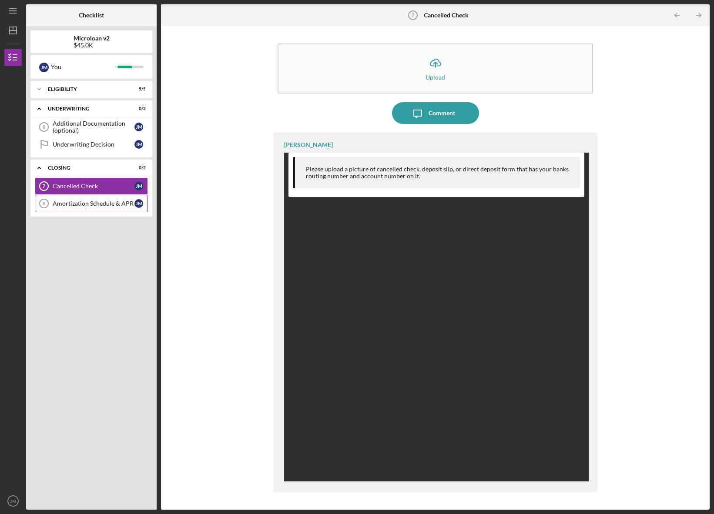 The image size is (714, 514). What do you see at coordinates (91, 38) in the screenshot?
I see `b: Microloan v2` at bounding box center [91, 38].